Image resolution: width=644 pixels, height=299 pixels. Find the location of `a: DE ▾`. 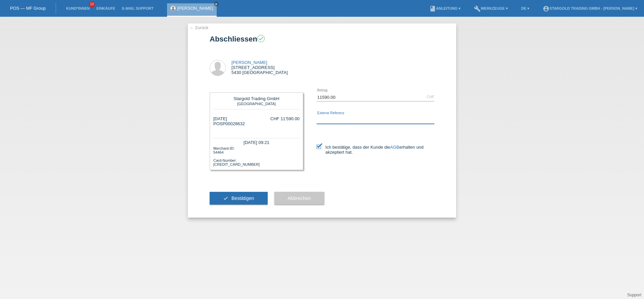

a: DE ▾ is located at coordinates (525, 8).